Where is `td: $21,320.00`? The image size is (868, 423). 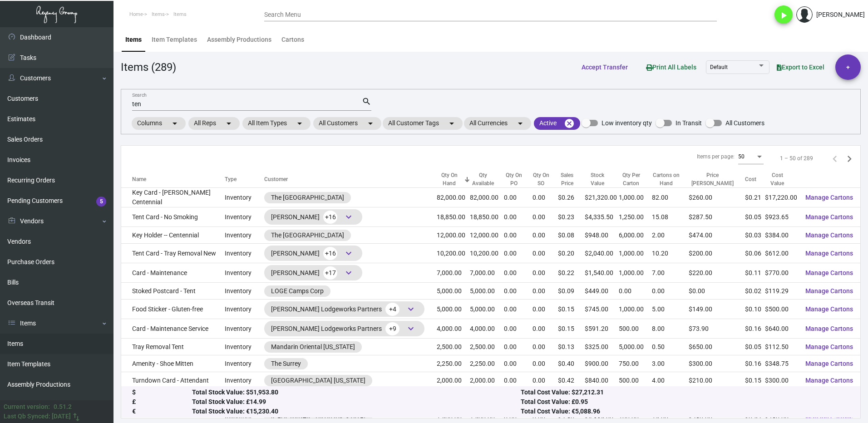
td: $21,320.00 is located at coordinates (601, 198).